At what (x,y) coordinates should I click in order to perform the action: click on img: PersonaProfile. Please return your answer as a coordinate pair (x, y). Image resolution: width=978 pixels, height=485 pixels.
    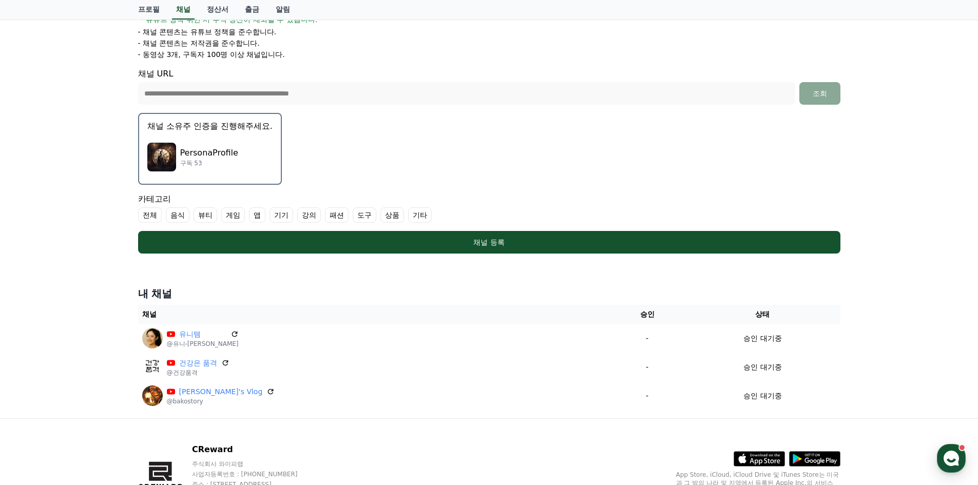
    Looking at the image, I should click on (162, 157).